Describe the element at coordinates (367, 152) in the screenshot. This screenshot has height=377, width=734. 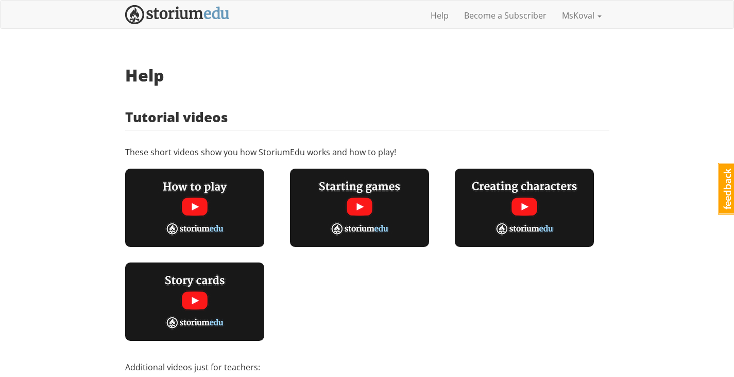
I see `p: These short videos show you how StoriumEdu works and how to play!` at that location.